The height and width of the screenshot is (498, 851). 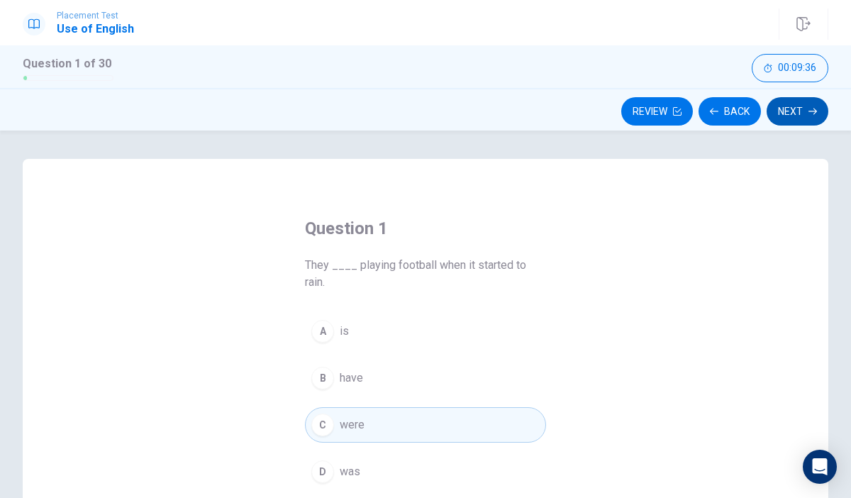 What do you see at coordinates (425, 228) in the screenshot?
I see `h4: Question 1` at bounding box center [425, 228].